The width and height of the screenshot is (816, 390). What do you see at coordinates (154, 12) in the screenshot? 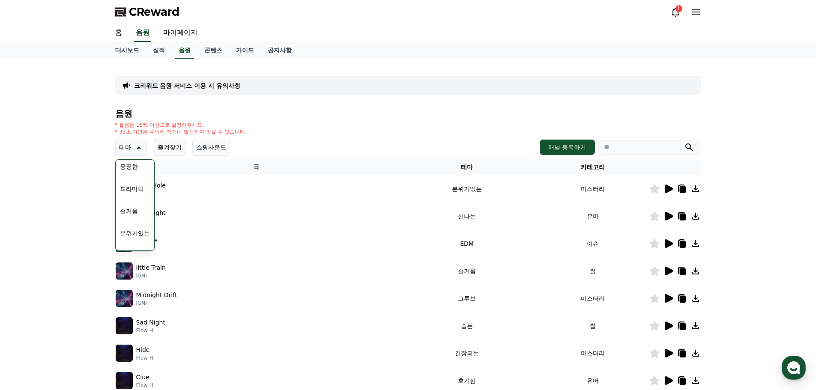
I see `span: CReward` at bounding box center [154, 12].